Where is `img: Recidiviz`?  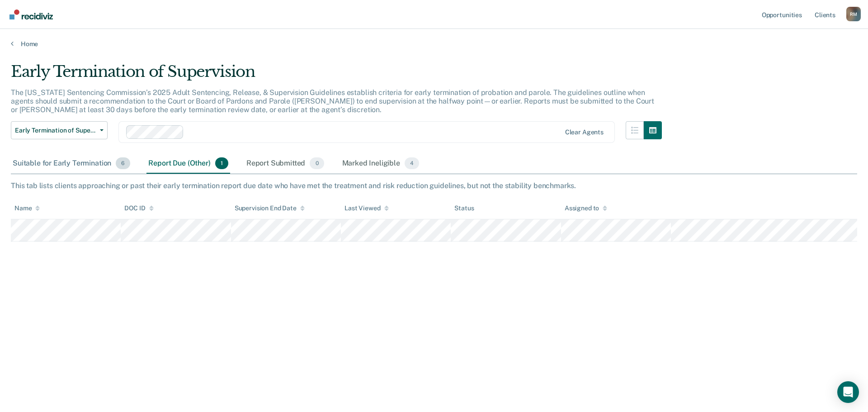
img: Recidiviz is located at coordinates (31, 14).